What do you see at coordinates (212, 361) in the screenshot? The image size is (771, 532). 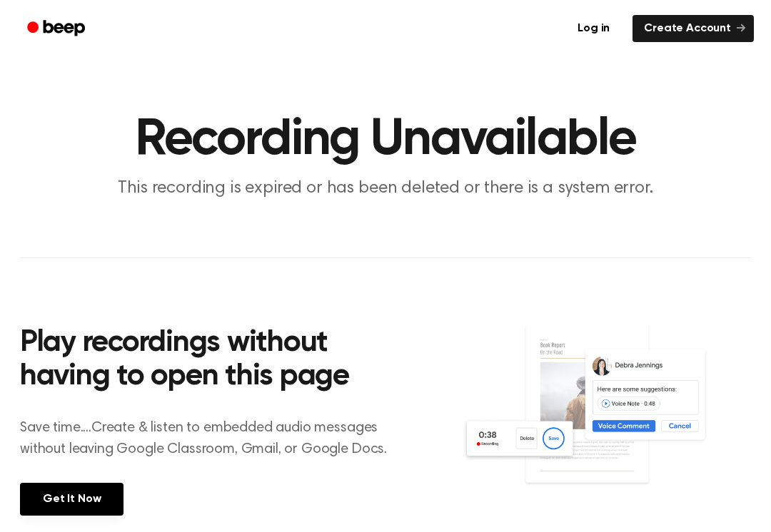 I see `h2: Play recordings without having to open this page` at bounding box center [212, 361].